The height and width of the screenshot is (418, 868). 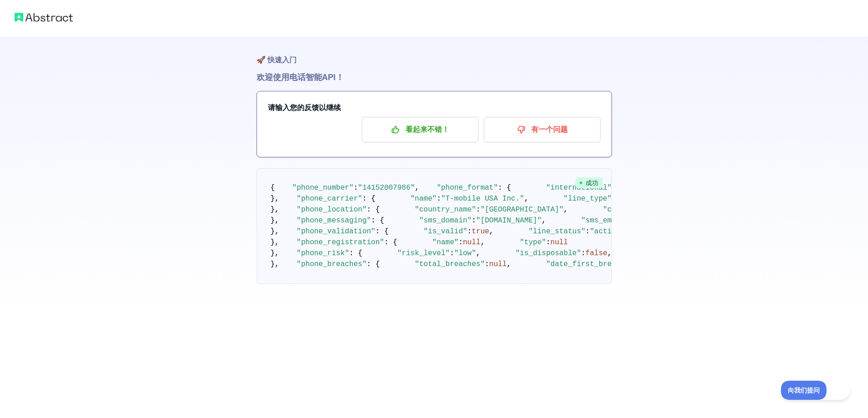 What do you see at coordinates (549, 129) in the screenshot?
I see `font: 有一个问题` at bounding box center [549, 129].